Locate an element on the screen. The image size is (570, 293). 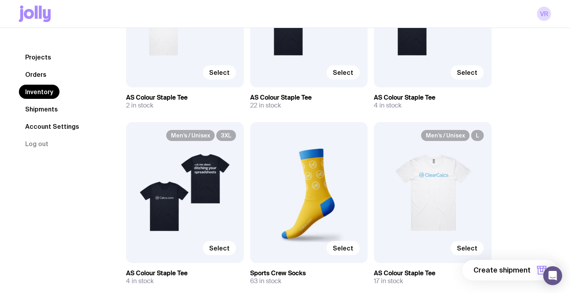
span: Create shipment is located at coordinates (502, 270).